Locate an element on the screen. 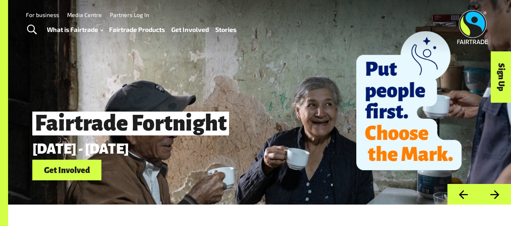 The image size is (511, 226). img: Fairtrade Australia New Zealand logo is located at coordinates (472, 27).